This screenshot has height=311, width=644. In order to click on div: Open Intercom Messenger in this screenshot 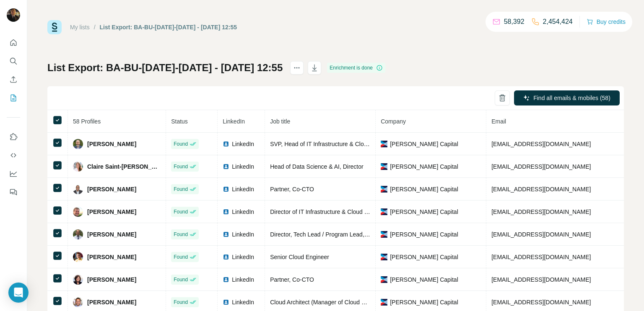, I will do `click(19, 292)`.